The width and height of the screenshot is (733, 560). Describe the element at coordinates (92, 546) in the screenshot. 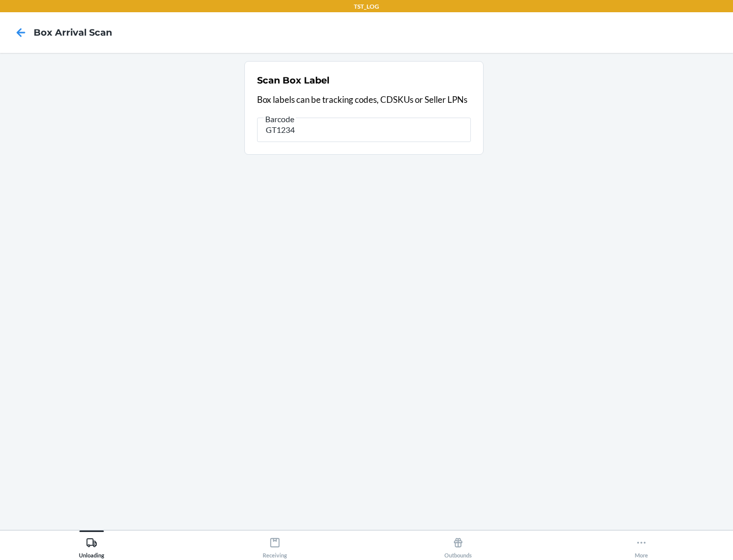

I see `div: Unloading` at that location.